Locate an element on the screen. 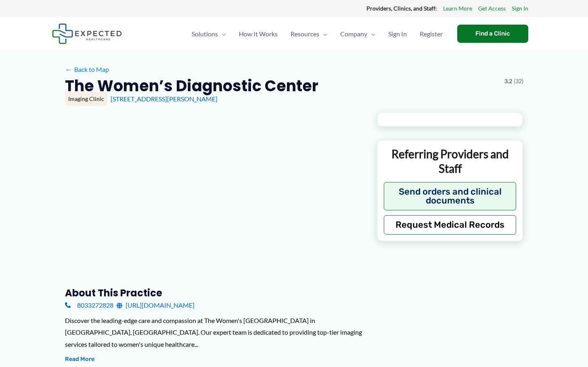 This screenshot has height=367, width=588. a: How It Works is located at coordinates (258, 34).